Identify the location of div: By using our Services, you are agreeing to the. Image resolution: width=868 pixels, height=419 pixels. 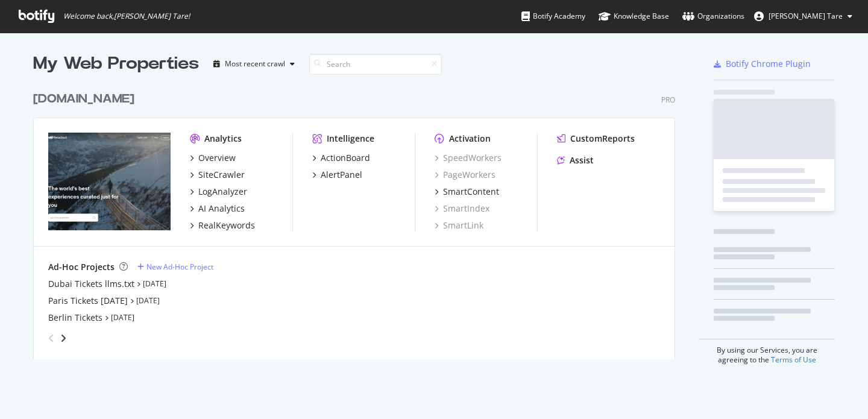
(767, 351).